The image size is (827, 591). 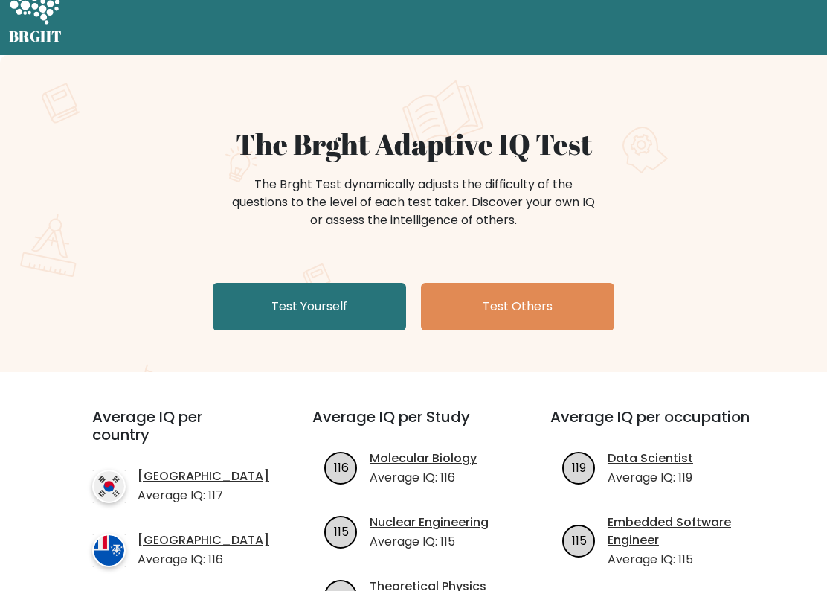 What do you see at coordinates (414, 202) in the screenshot?
I see `div: The Brght Test dynamically adjusts the difficulty of the questions to the level of each test take...` at bounding box center [414, 202].